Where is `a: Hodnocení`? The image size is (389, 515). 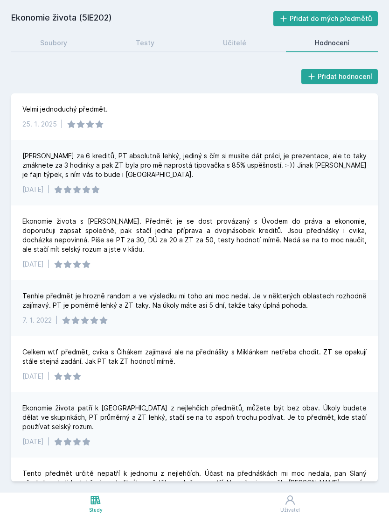
a: Hodnocení is located at coordinates (332, 43).